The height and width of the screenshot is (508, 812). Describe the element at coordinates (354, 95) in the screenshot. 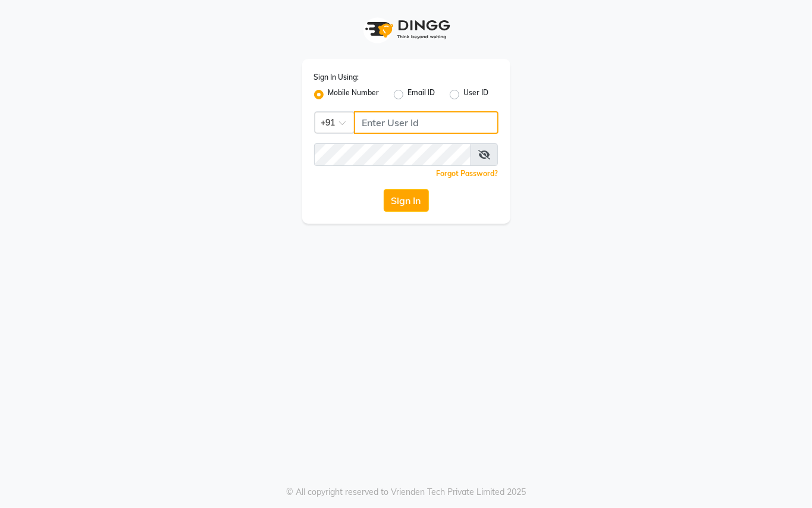

I see `label: Mobile Number` at that location.